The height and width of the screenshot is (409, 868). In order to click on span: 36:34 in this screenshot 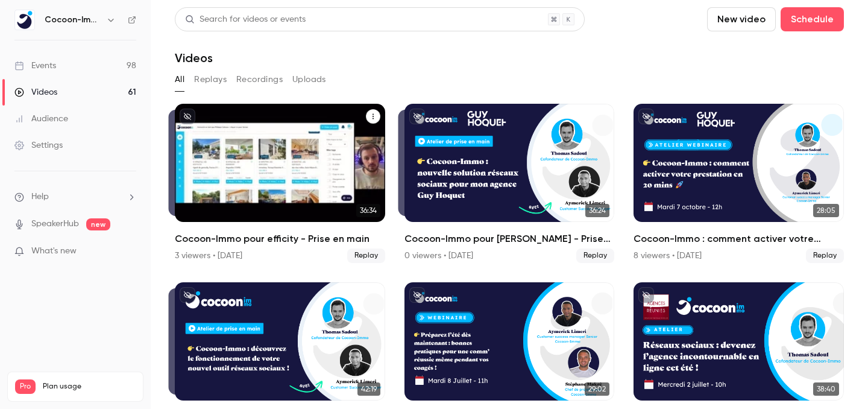, I will do `click(369, 210)`.